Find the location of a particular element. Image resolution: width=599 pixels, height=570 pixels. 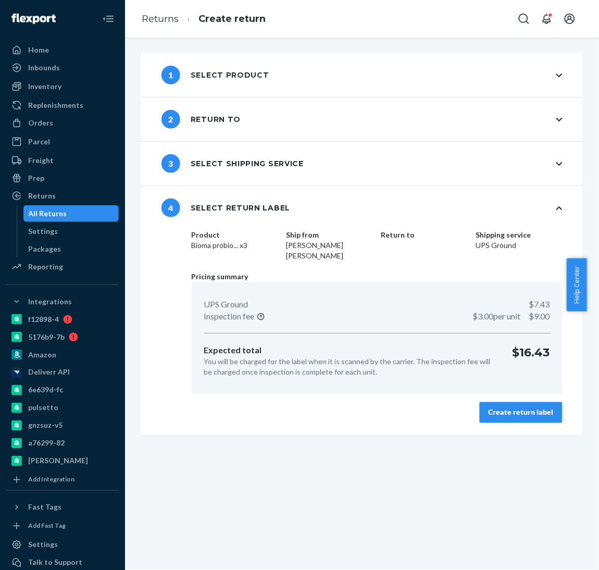

div: f12898-4 is located at coordinates (43, 319).